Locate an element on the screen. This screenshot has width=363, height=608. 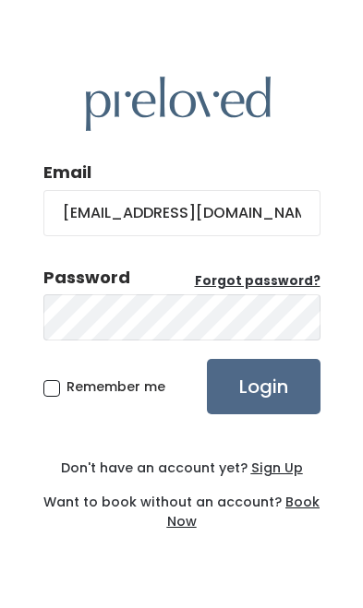
u: Forgot password? is located at coordinates (257, 281).